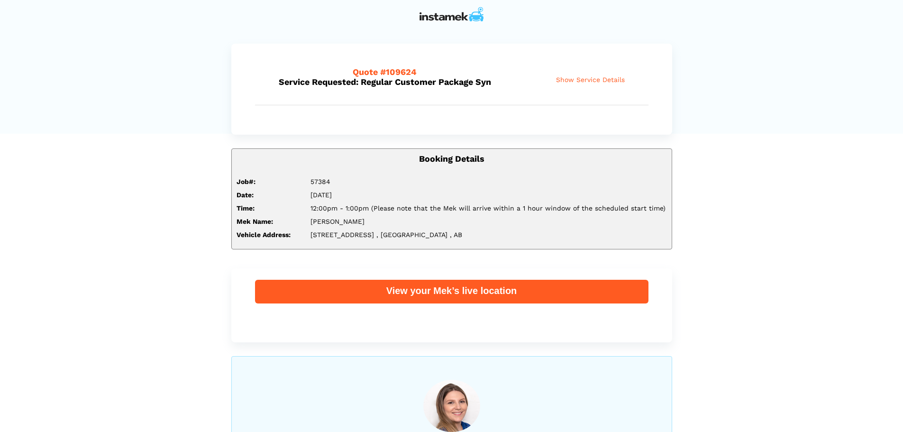 The image size is (903, 432). What do you see at coordinates (384, 72) in the screenshot?
I see `span: Quote #109624` at bounding box center [384, 72].